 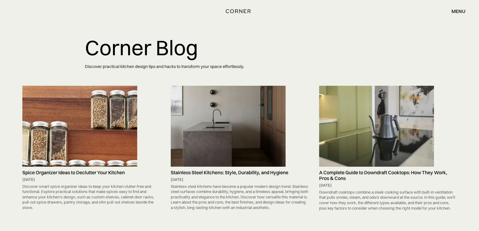 What do you see at coordinates (239, 11) in the screenshot?
I see `a: home` at bounding box center [239, 11].